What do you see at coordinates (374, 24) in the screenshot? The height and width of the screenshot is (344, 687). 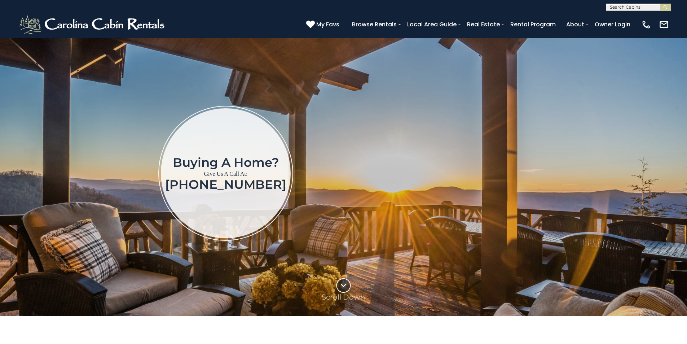 I see `a: Browse Rentals` at bounding box center [374, 24].